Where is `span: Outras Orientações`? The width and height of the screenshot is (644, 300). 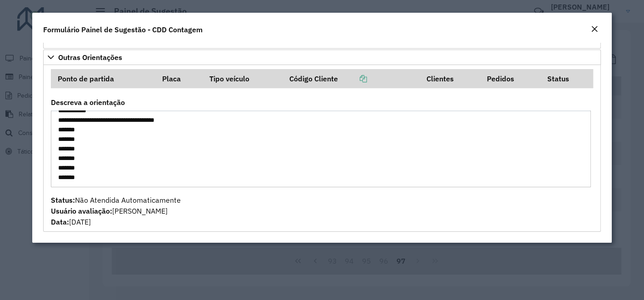 span: Outras Orientações is located at coordinates (90, 58).